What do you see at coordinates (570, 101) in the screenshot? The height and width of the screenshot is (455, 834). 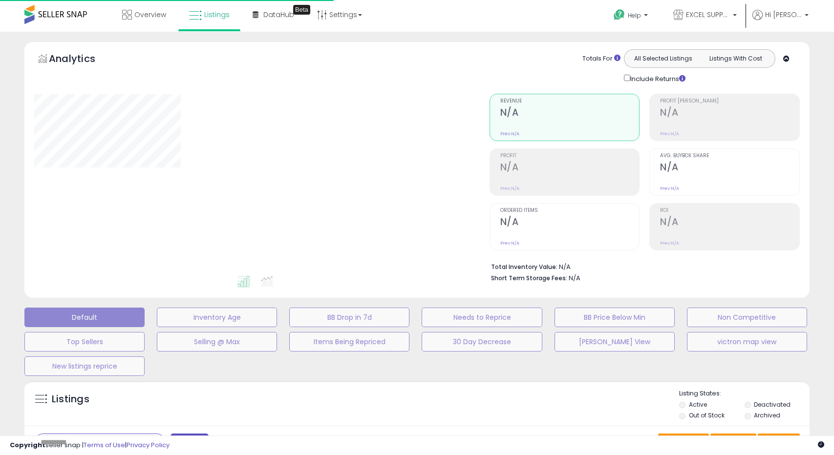 I see `span: Revenue` at bounding box center [570, 101].